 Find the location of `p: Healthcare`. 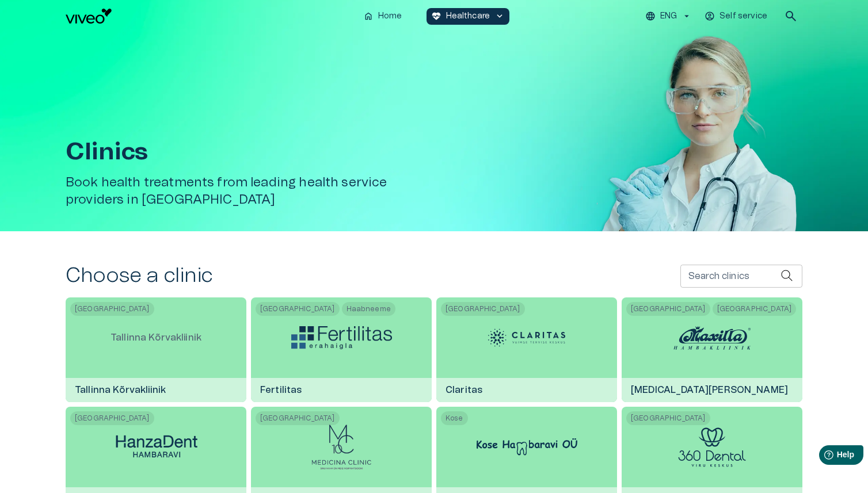

p: Healthcare is located at coordinates (468, 16).